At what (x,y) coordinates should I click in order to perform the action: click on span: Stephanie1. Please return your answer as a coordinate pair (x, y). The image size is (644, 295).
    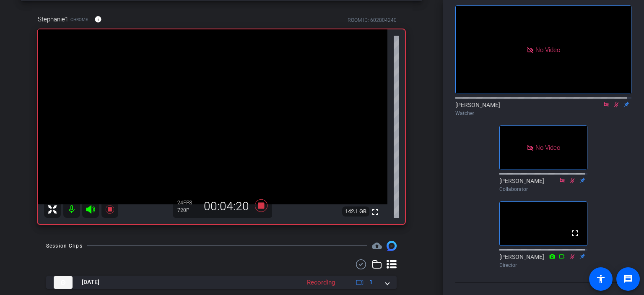
    Looking at the image, I should click on (53, 19).